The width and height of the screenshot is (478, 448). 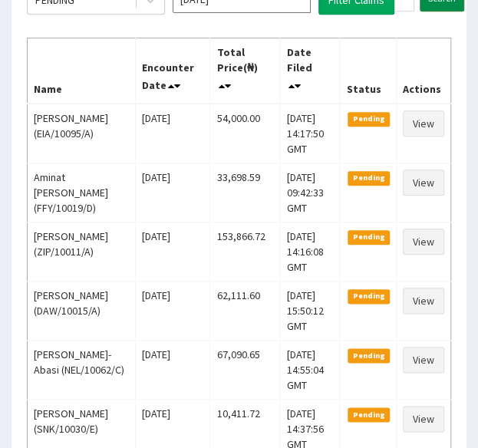 I want to click on th: Status, so click(x=368, y=71).